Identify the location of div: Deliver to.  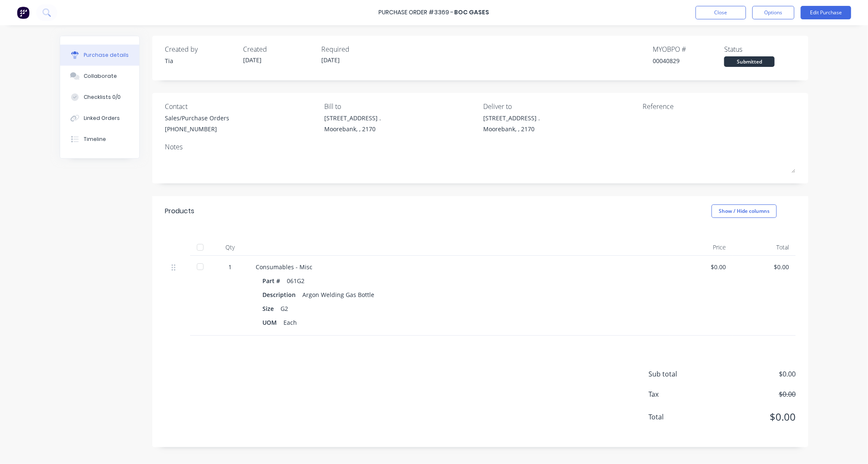
(560, 106).